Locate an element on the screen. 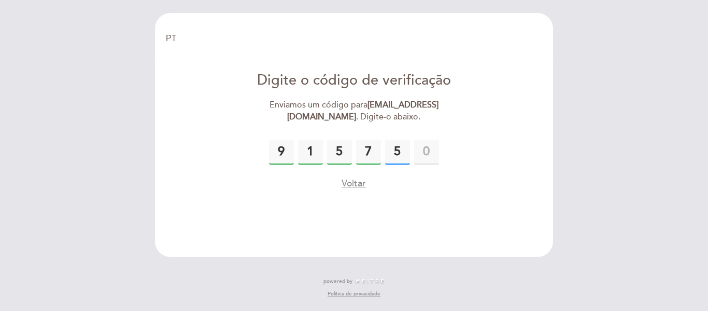 Image resolution: width=708 pixels, height=311 pixels. a: powered by is located at coordinates (354, 281).